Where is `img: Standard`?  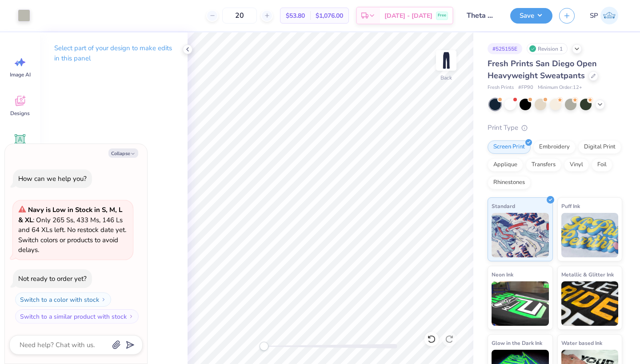 img: Standard is located at coordinates (520, 235).